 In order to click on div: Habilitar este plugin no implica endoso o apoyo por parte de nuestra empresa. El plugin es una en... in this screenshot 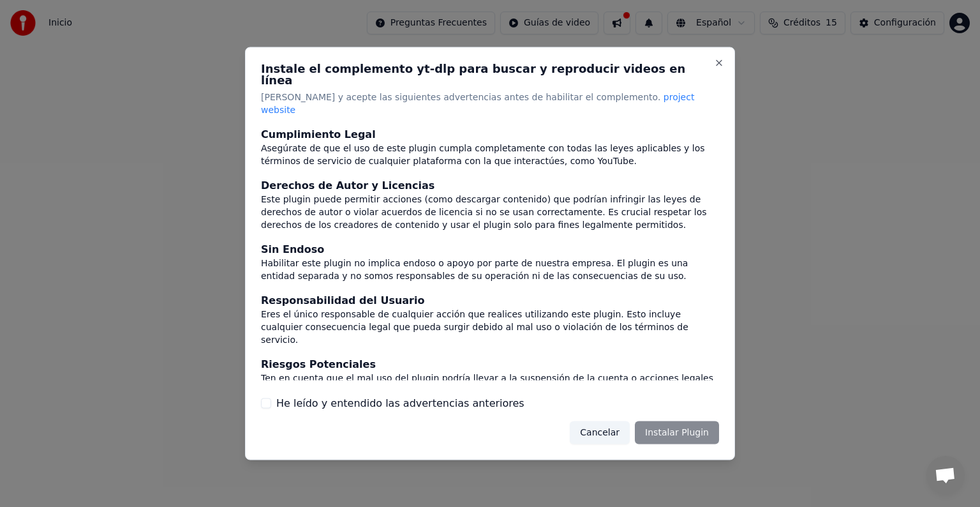, I will do `click(490, 269)`.